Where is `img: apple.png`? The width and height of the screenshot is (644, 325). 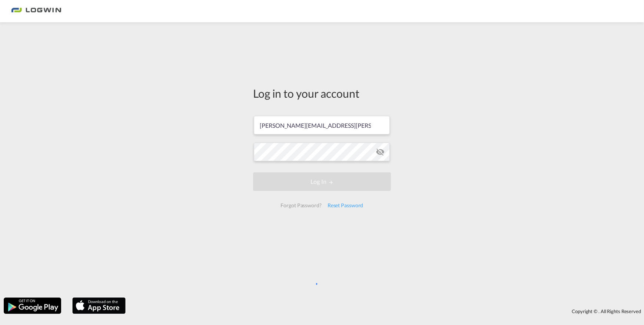
img: apple.png is located at coordinates (99, 306).